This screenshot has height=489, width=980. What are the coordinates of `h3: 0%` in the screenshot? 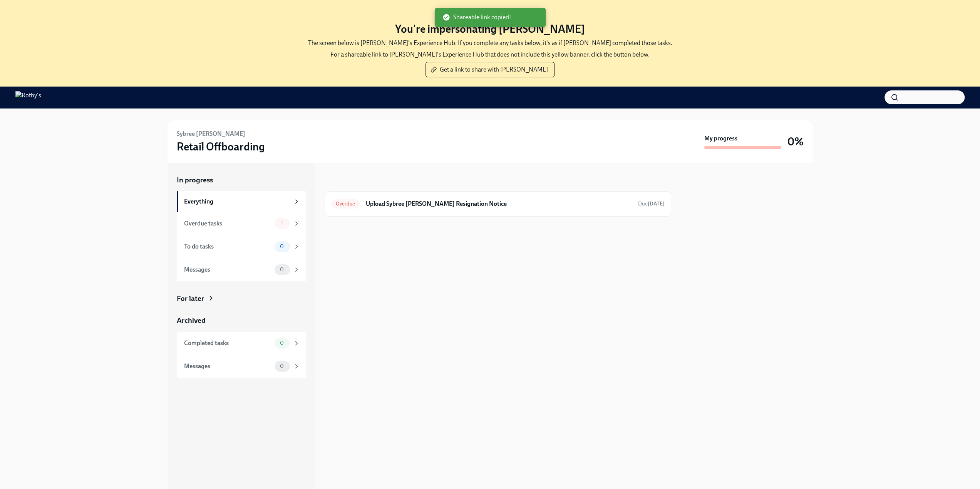 It's located at (795, 141).